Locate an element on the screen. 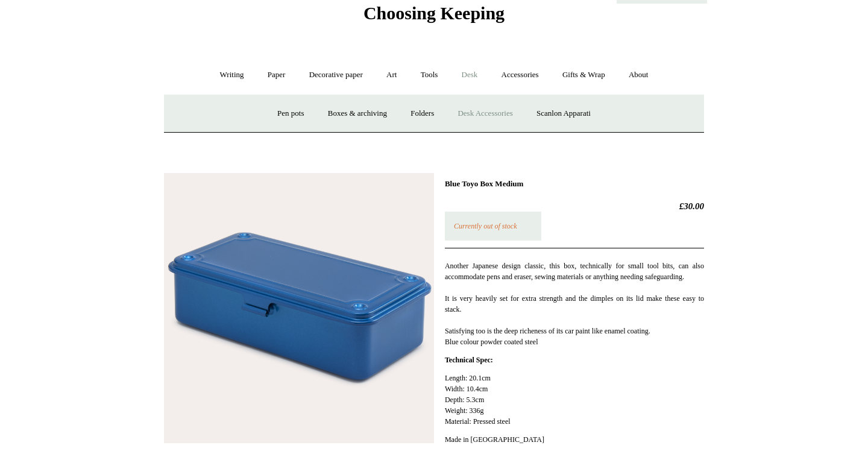  a: Folders is located at coordinates (422, 113).